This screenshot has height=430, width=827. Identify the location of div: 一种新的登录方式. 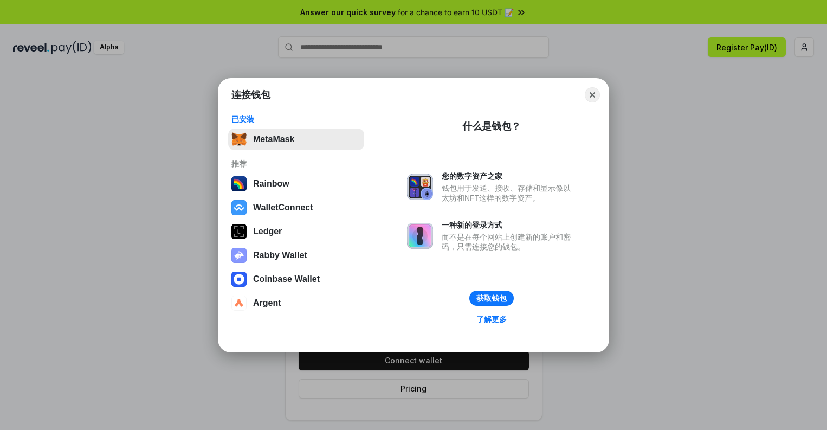
(509, 225).